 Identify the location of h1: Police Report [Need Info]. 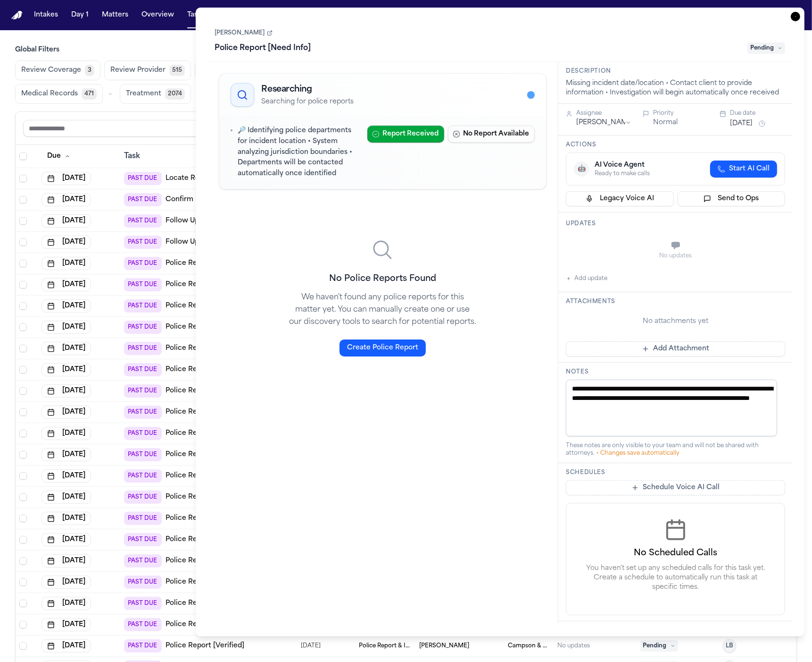
(263, 48).